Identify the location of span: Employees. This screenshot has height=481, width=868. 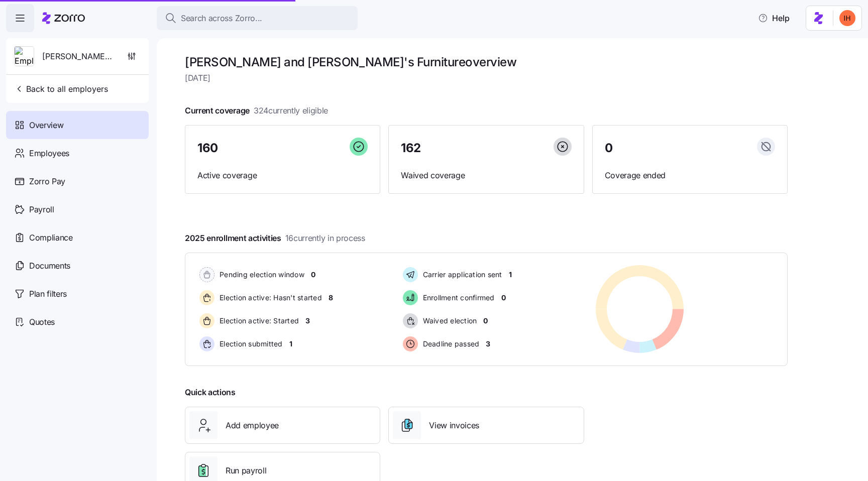
(49, 153).